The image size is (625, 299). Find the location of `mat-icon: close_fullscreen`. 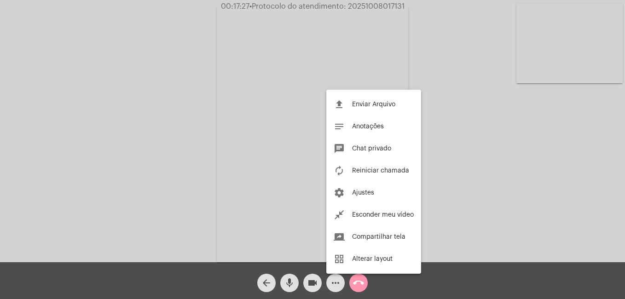

mat-icon: close_fullscreen is located at coordinates (339, 215).